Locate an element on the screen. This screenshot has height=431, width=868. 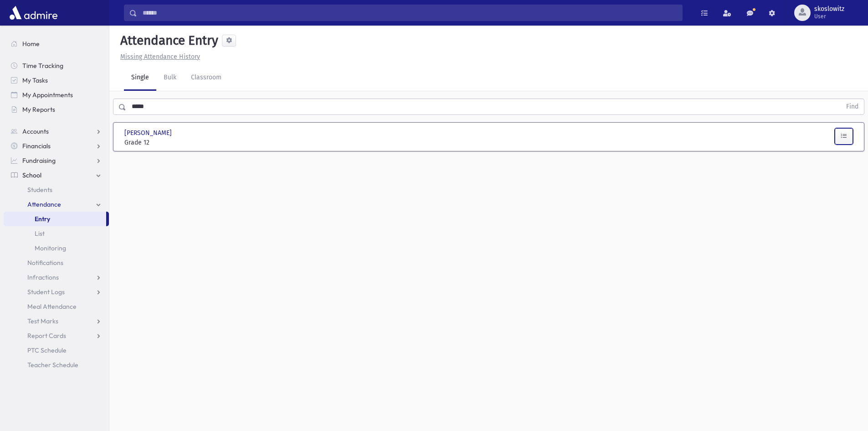
span: List is located at coordinates (40, 233).